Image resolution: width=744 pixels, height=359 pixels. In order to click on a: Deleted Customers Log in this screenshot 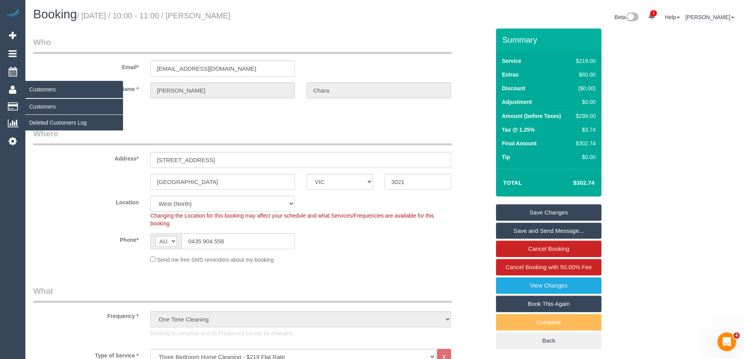, I will do `click(74, 123)`.